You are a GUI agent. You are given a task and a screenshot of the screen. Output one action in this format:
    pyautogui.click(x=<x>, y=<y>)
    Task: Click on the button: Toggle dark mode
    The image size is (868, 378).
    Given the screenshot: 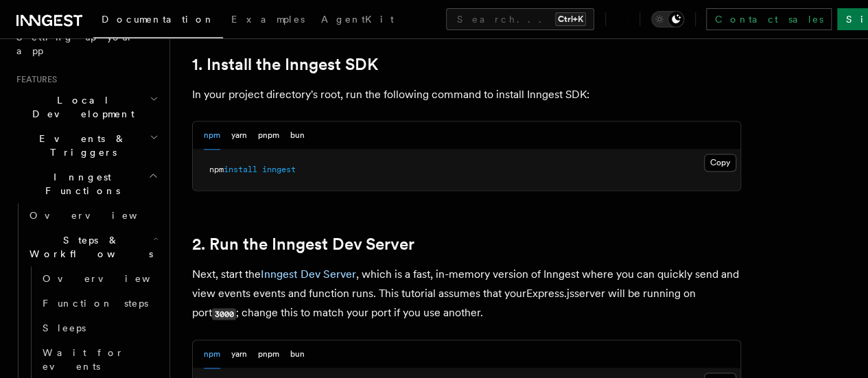 What is the action you would take?
    pyautogui.click(x=667, y=19)
    